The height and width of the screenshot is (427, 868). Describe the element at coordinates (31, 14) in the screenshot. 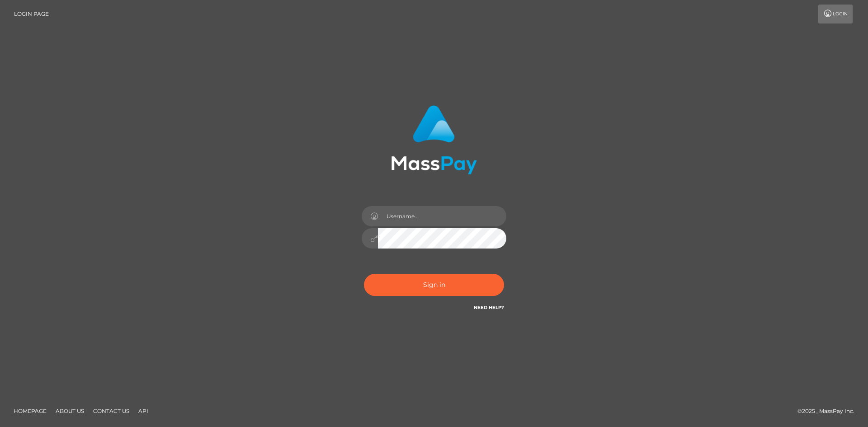

I see `a: Login Page` at that location.